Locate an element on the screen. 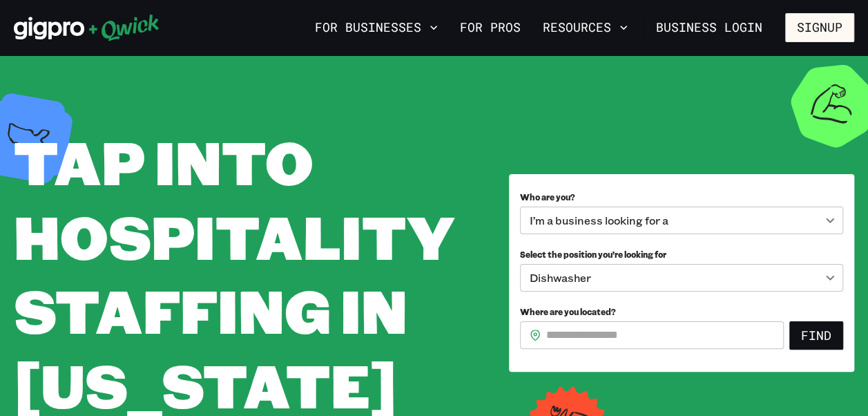 The height and width of the screenshot is (416, 868). a: For Pros is located at coordinates (490, 28).